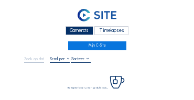 The height and width of the screenshot is (100, 194). Describe the element at coordinates (34, 59) in the screenshot. I see `input: Zoek op datum 󰅀` at that location.